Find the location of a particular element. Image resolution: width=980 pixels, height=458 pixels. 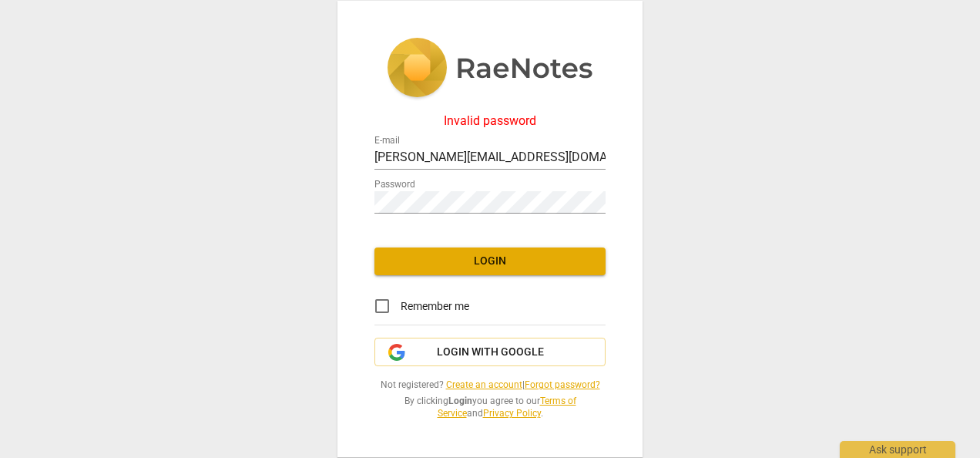

a: Forgot password? is located at coordinates (563, 385).